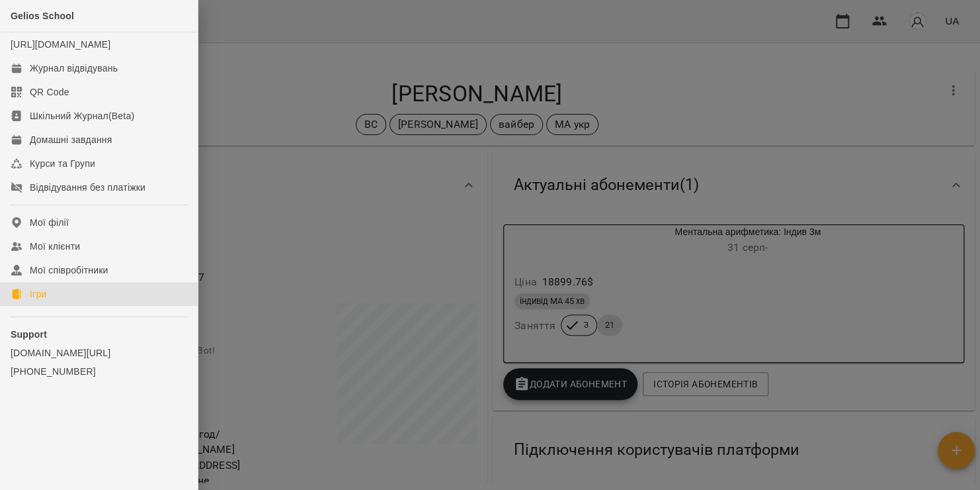  What do you see at coordinates (74, 68) in the screenshot?
I see `div: Журнал відвідувань` at bounding box center [74, 68].